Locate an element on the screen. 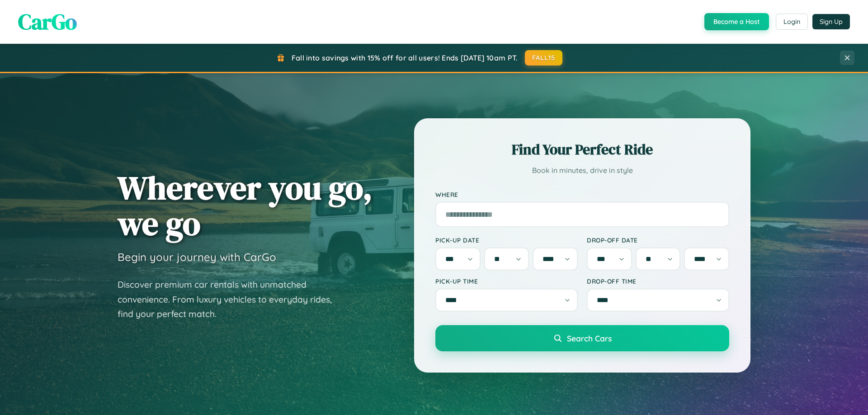  button: Search Cars is located at coordinates (582, 338).